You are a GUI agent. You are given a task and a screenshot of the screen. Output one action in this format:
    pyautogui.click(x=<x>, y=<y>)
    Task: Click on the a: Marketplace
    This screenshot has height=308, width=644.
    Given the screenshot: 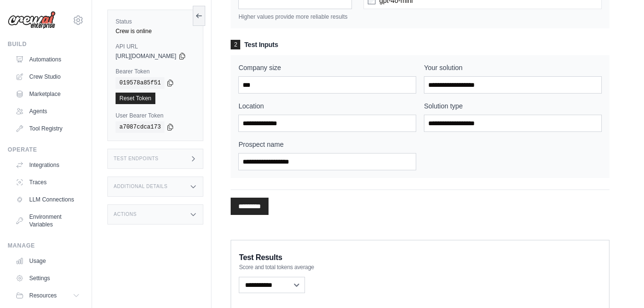 What is the action you would take?
    pyautogui.click(x=47, y=94)
    